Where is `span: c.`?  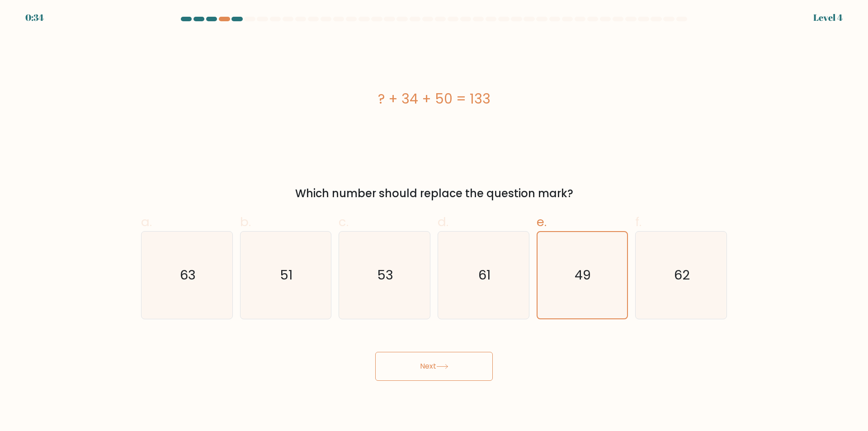
span: c. is located at coordinates (343, 222).